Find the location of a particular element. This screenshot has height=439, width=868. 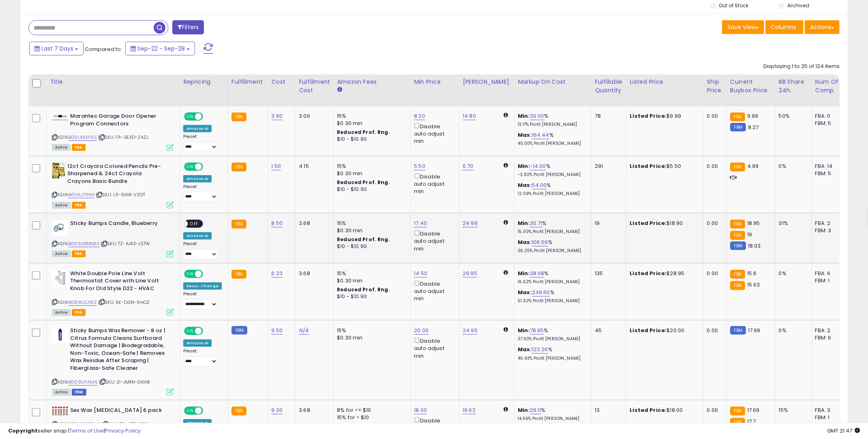

a: B08WJ2J91Z is located at coordinates (83, 302).